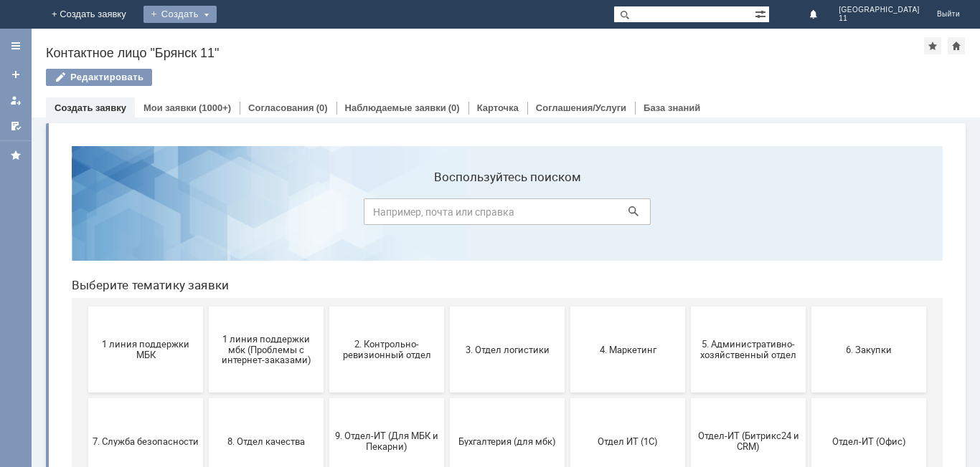 The height and width of the screenshot is (467, 980). I want to click on span: 6. Закупки, so click(808, 215).